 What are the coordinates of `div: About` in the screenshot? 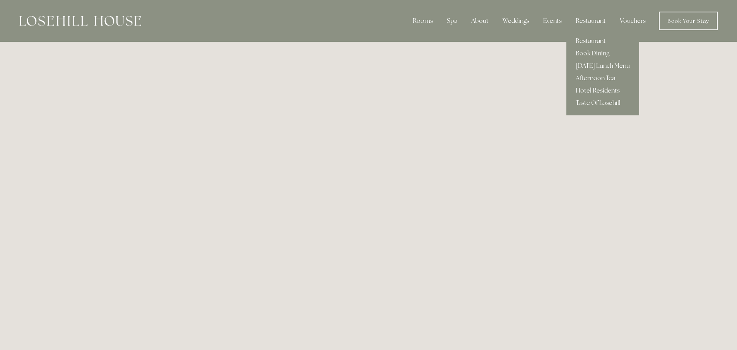 It's located at (480, 21).